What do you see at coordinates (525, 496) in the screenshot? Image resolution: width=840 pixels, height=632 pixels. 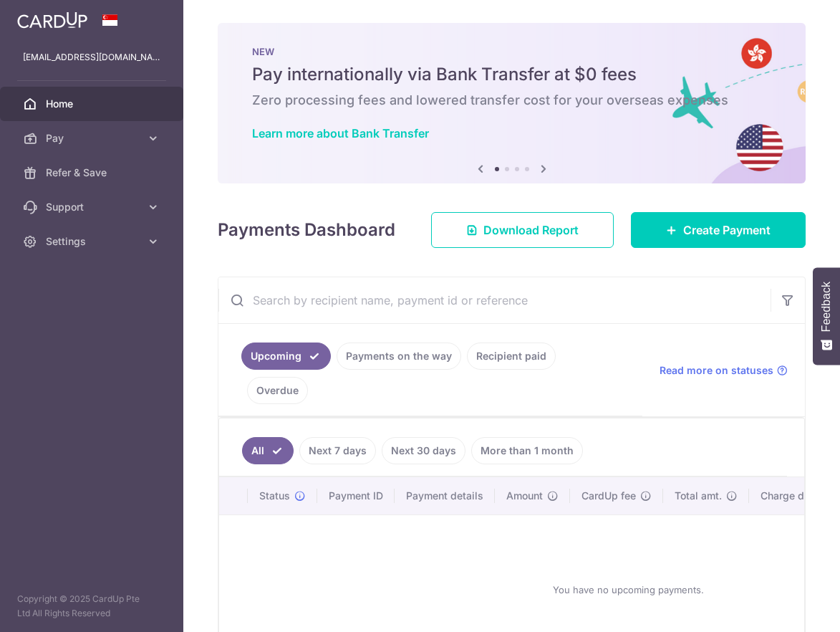 I see `span: Amount` at bounding box center [525, 496].